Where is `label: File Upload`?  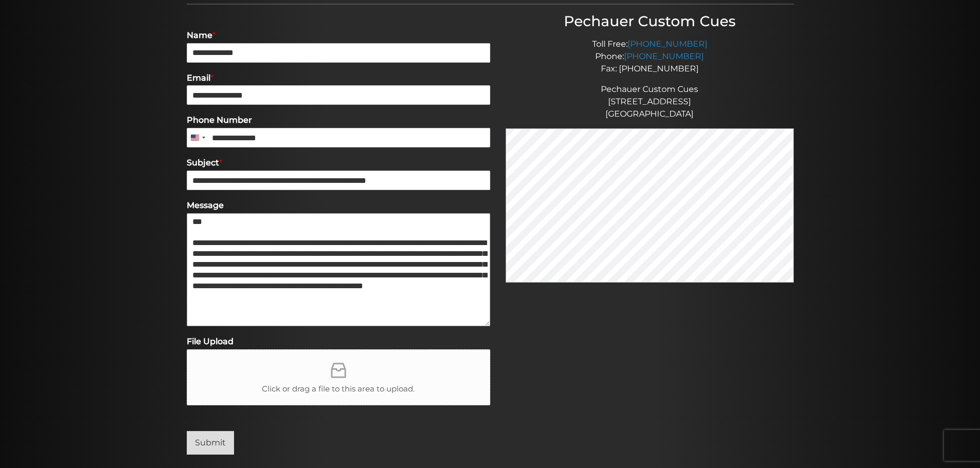 label: File Upload is located at coordinates (338, 342).